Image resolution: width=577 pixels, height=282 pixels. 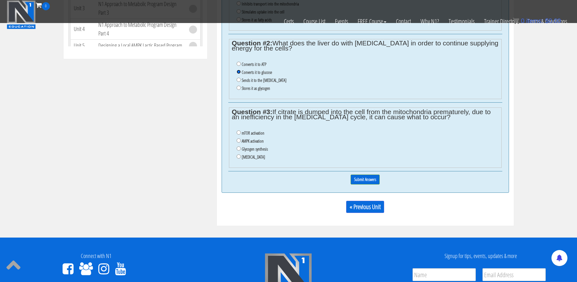 I want to click on h4: Connect with N1, so click(x=96, y=256).